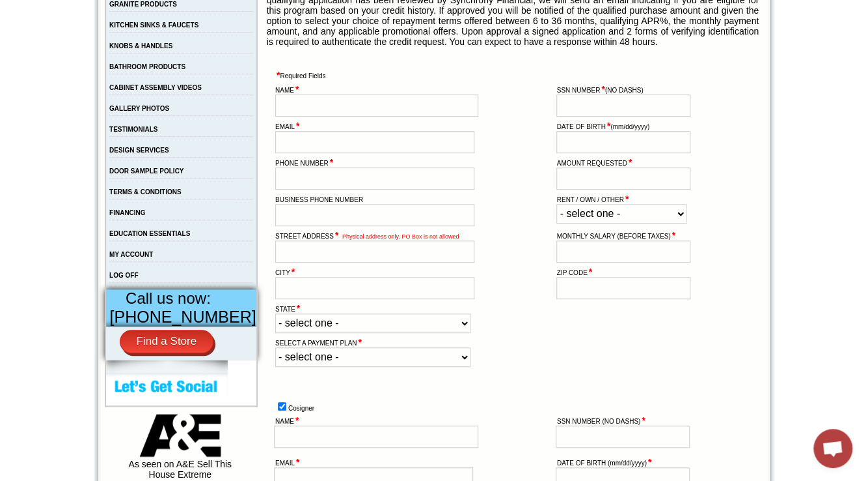 The width and height of the screenshot is (868, 481). I want to click on td: STATE, so click(375, 318).